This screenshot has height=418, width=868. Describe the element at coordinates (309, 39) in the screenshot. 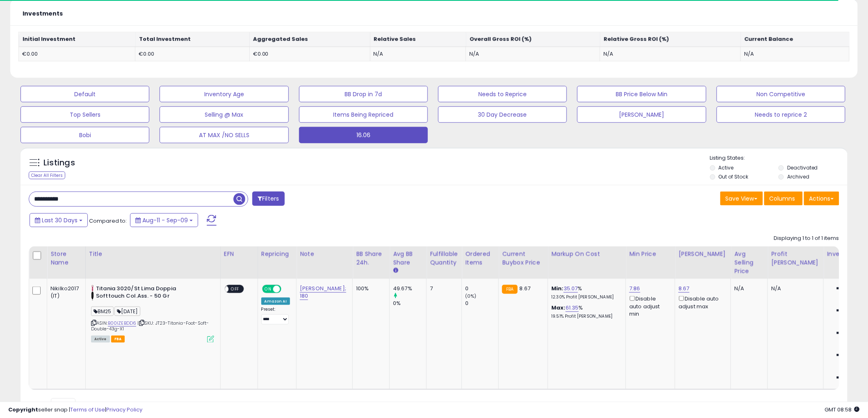

I see `th: Aggregated Sales` at that location.